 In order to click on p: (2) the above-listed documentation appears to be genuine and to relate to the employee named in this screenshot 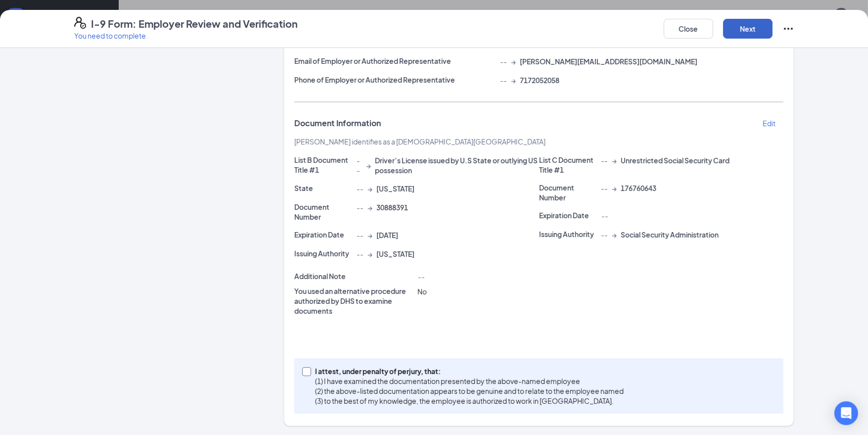, I will do `click(469, 391)`.